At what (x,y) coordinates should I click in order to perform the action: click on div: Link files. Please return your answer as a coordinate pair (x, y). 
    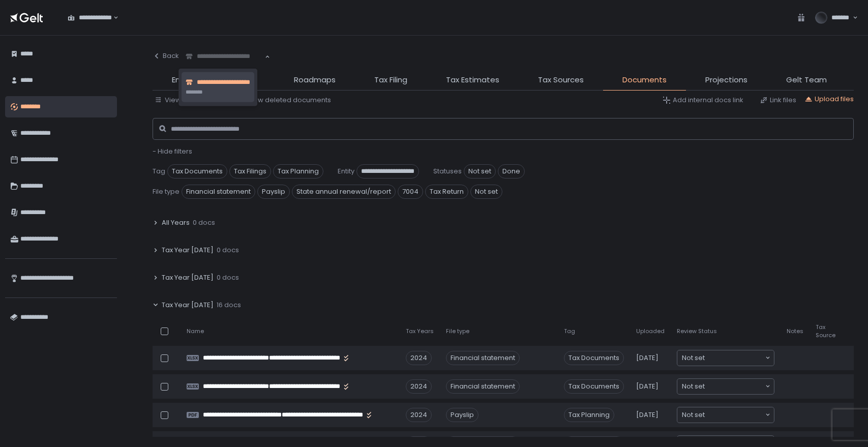
    Looking at the image, I should click on (778, 100).